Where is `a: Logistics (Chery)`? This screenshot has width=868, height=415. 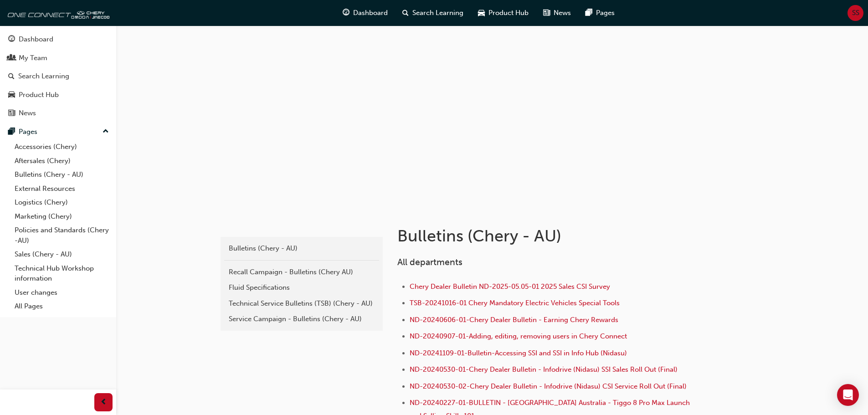
a: Logistics (Chery) is located at coordinates (62, 202).